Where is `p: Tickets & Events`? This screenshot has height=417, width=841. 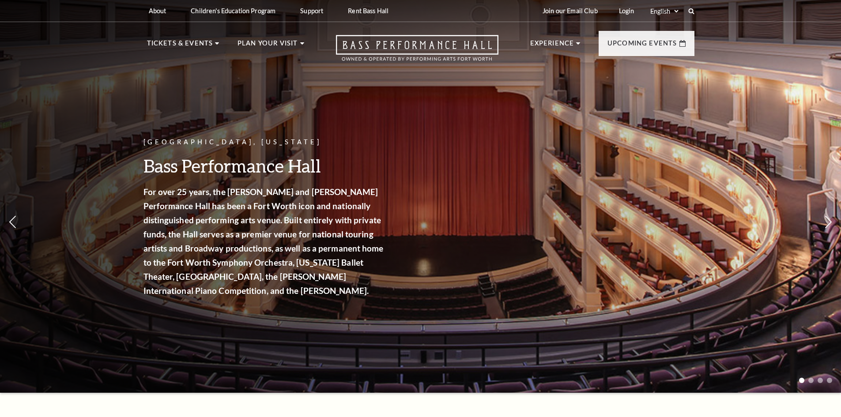
p: Tickets & Events is located at coordinates (180, 46).